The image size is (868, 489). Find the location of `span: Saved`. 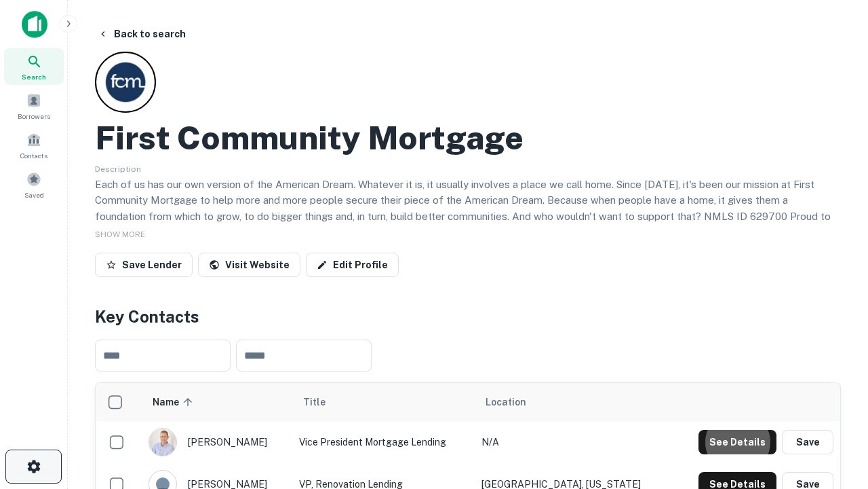

span: Saved is located at coordinates (34, 195).